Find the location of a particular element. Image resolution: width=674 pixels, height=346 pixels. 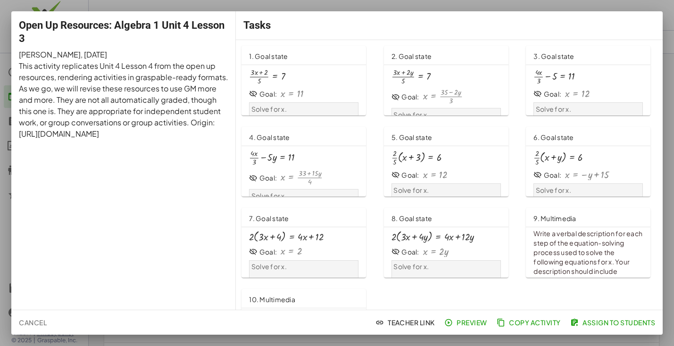

a: 6. Goal stateGoal:Solve for x. is located at coordinates (592, 162).